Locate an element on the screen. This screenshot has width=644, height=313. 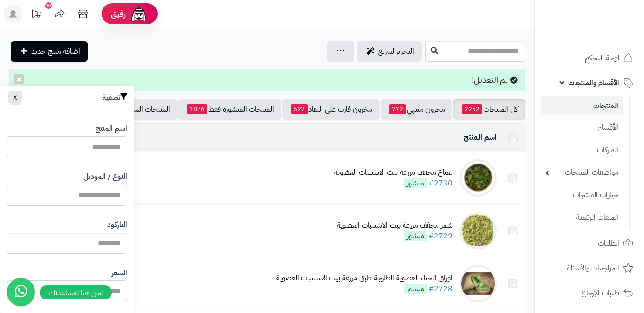
span: 1876 is located at coordinates (197, 109).